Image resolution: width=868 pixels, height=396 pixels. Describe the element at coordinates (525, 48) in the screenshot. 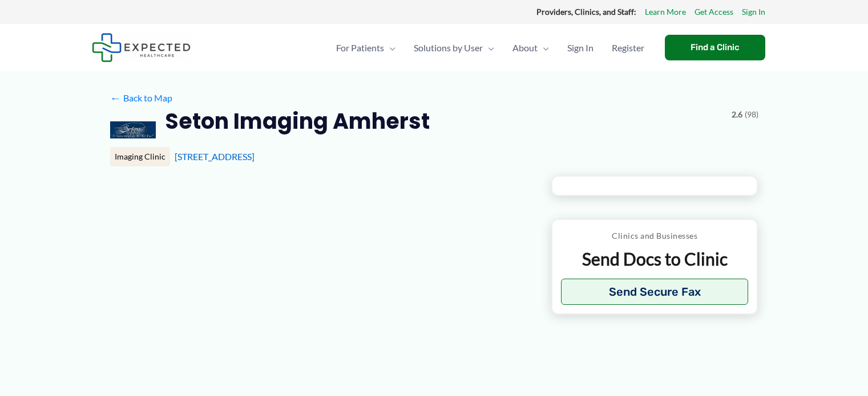

I see `span: About` at that location.